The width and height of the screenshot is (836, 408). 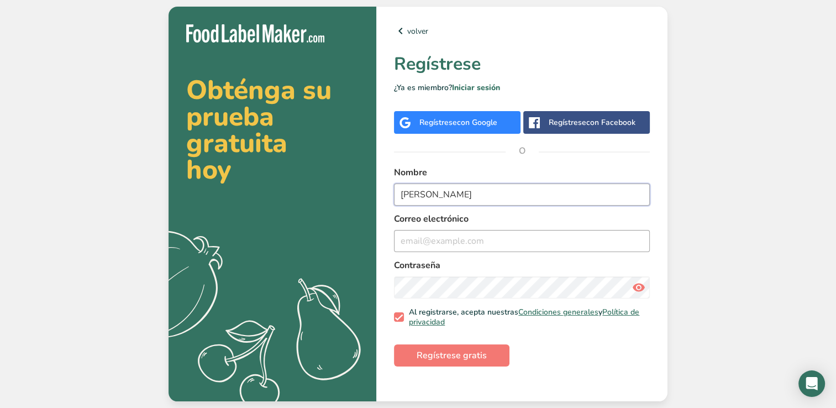 I want to click on label: Nombre, so click(x=522, y=172).